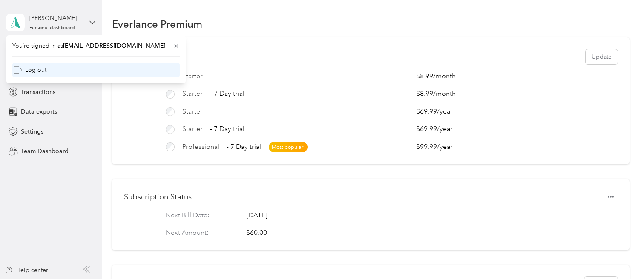 The height and width of the screenshot is (279, 644). What do you see at coordinates (158, 197) in the screenshot?
I see `h1: Subscription Status` at bounding box center [158, 197].